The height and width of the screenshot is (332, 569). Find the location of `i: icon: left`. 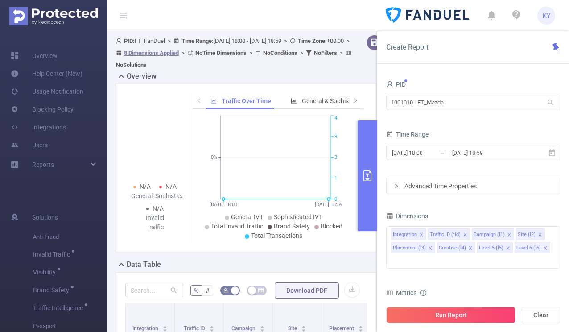

i: icon: left is located at coordinates (199, 100).